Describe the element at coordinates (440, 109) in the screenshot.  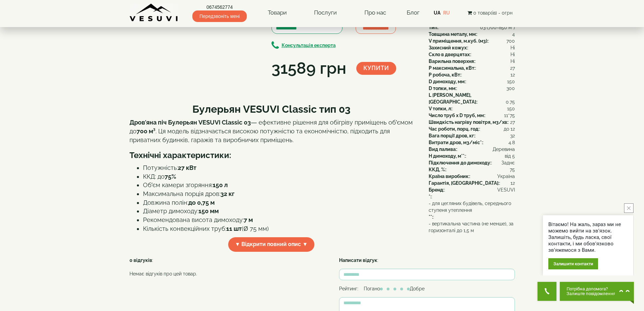
I see `b: V топки, л:` at that location.